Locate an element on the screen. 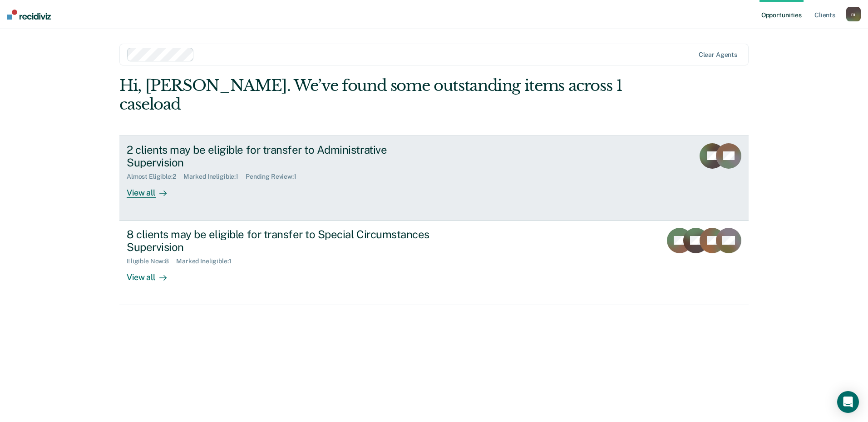  div: 2 clients may be eligible for transfer to Administrative Supervision is located at coordinates (286, 157).